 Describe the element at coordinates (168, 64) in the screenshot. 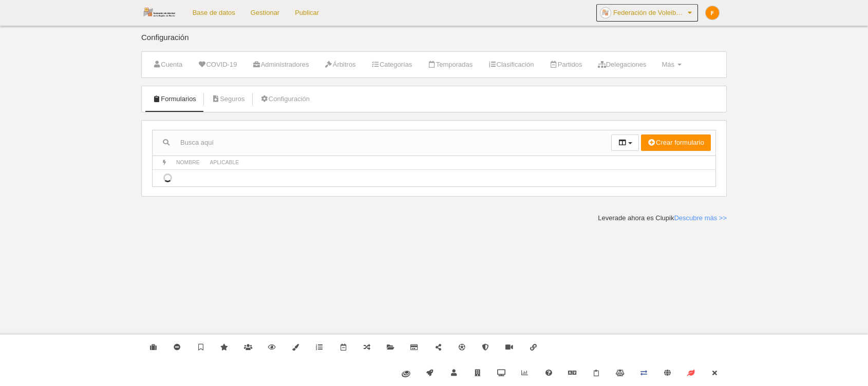

I see `a: Cuenta` at that location.